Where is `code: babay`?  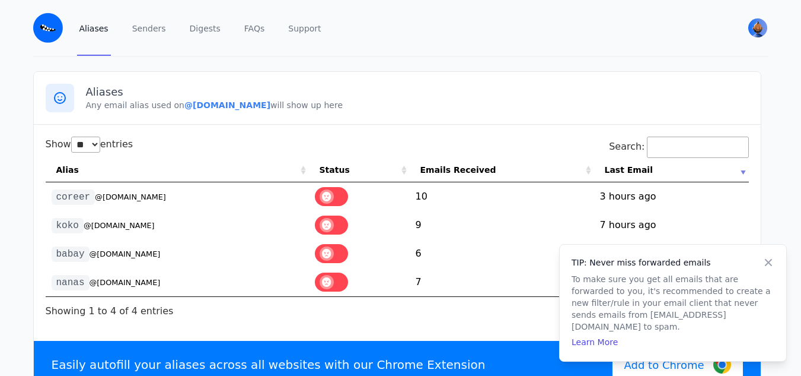 code: babay is located at coordinates (71, 254).